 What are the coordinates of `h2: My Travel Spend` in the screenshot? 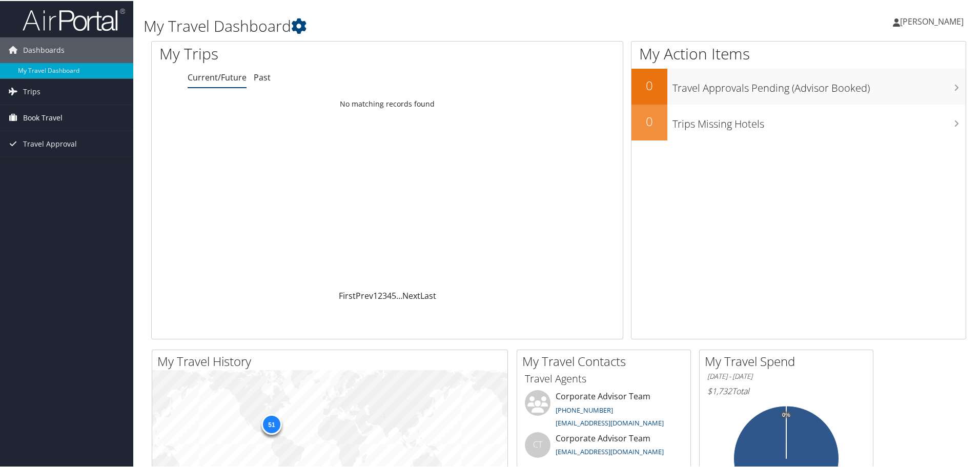 It's located at (788, 360).